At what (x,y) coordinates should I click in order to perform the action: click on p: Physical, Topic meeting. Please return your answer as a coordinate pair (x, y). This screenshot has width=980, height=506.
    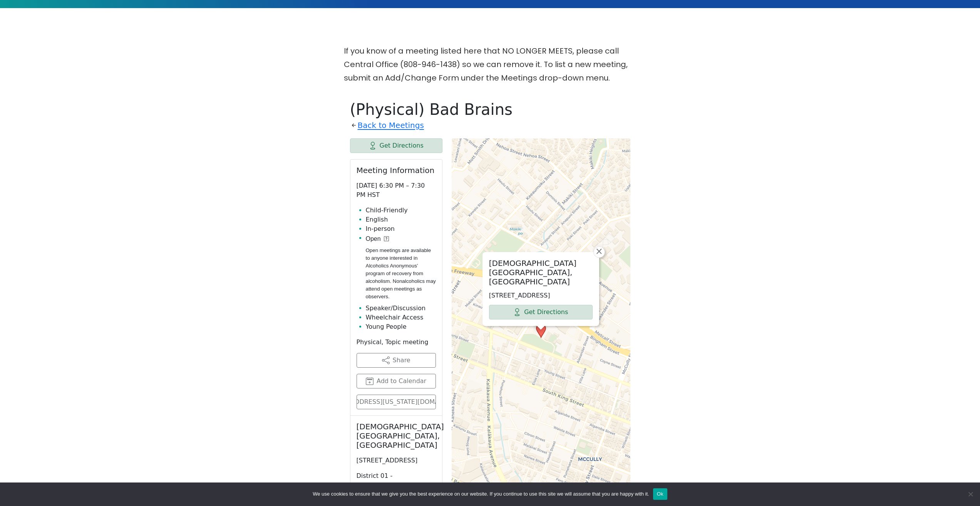
    Looking at the image, I should click on (396, 342).